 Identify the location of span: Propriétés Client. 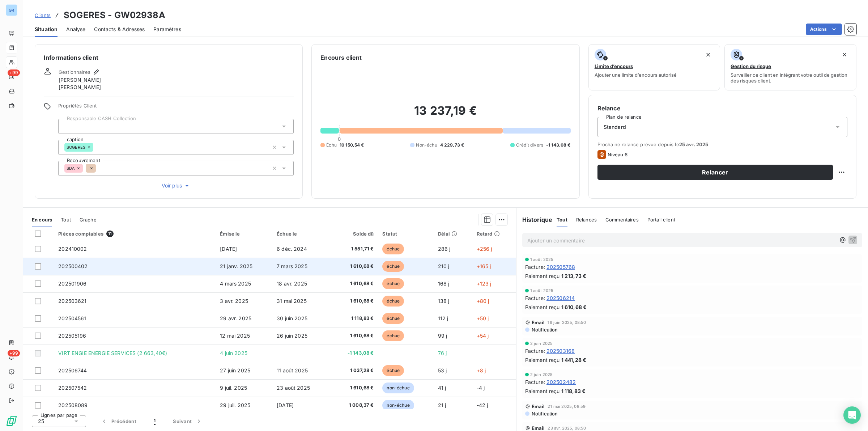
(176, 108).